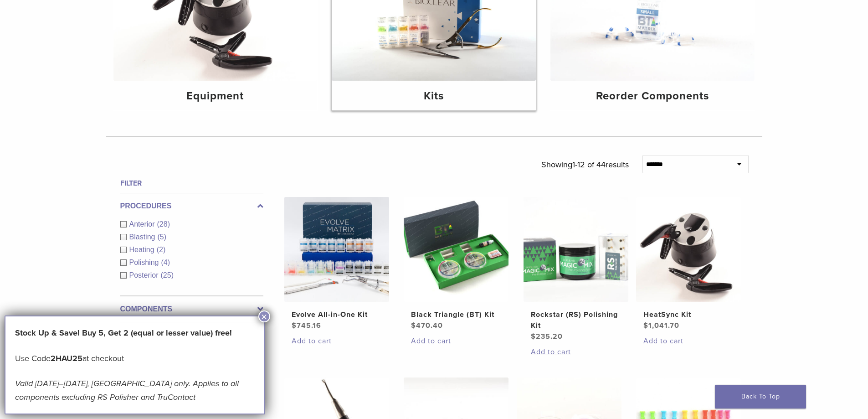 This screenshot has width=868, height=419. Describe the element at coordinates (123, 332) in the screenshot. I see `strong: Stock Up & Save! Buy 5, Get 2 (equal or lesser value) free!` at that location.